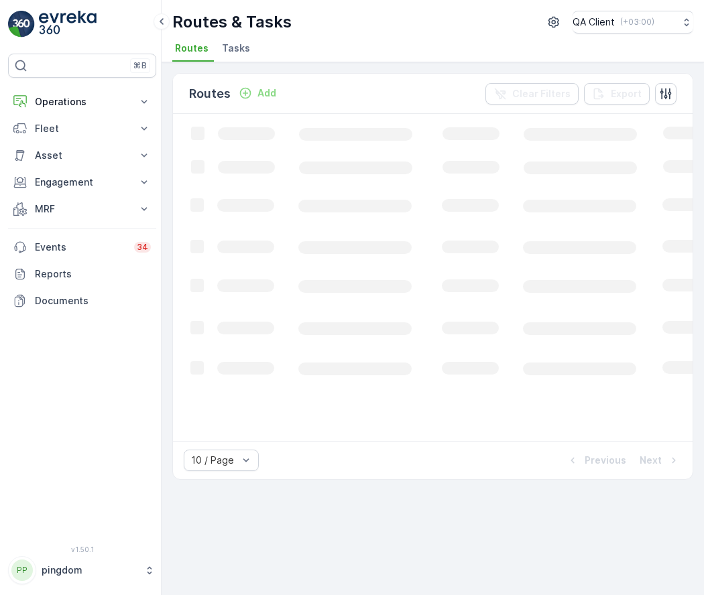  What do you see at coordinates (82, 571) in the screenshot?
I see `button: PPpingdom` at bounding box center [82, 571].